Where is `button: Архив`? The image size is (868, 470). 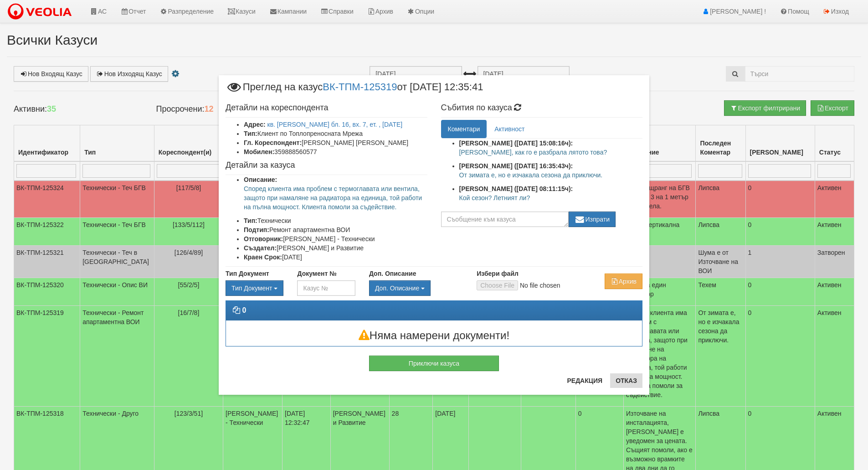 button: Архив is located at coordinates (623, 281).